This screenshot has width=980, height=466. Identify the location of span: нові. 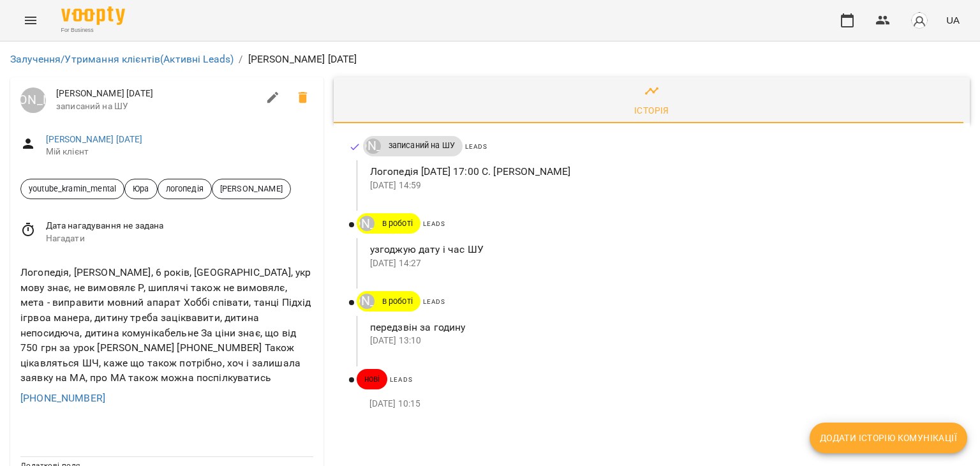
(373, 379).